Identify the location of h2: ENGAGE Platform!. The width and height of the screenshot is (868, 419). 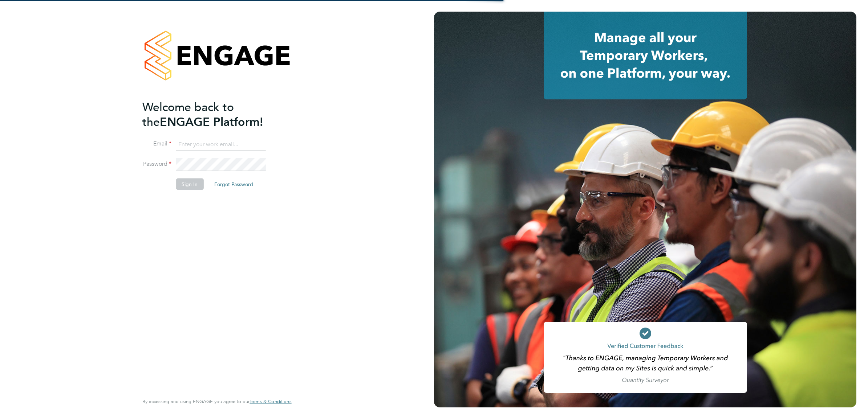
(213, 114).